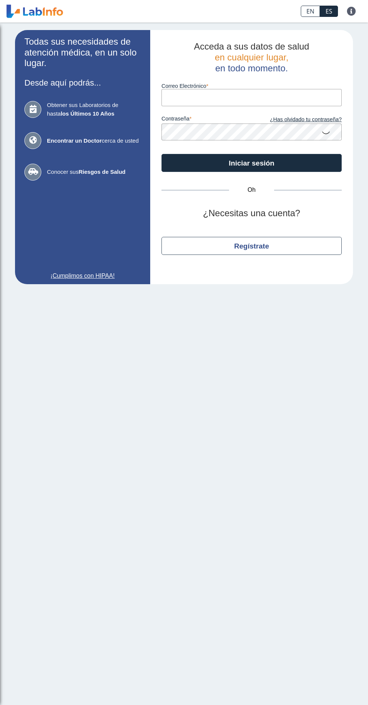 This screenshot has height=705, width=368. Describe the element at coordinates (251, 57) in the screenshot. I see `font: en cualquier lugar,` at that location.